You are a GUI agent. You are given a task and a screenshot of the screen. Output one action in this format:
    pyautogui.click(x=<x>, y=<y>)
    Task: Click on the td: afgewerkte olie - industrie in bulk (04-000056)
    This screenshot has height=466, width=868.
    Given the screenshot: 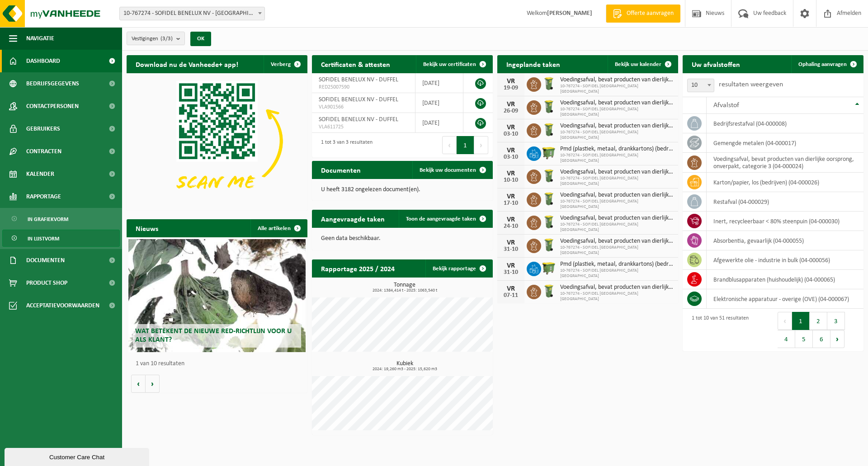 What is the action you would take?
    pyautogui.click(x=785, y=260)
    